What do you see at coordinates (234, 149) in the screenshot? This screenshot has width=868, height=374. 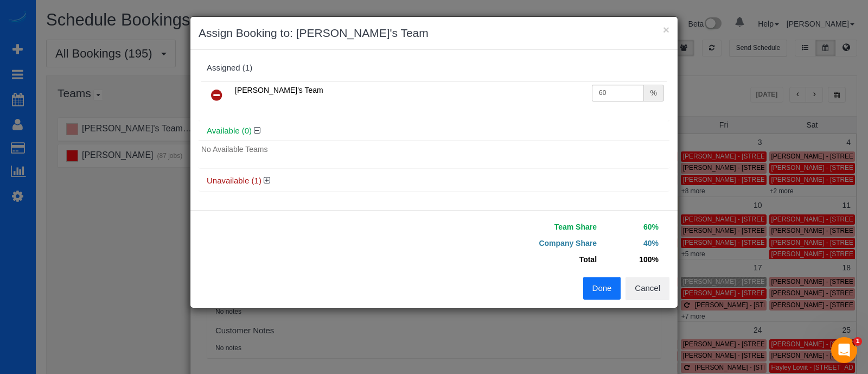 I see `span: No Available Teams` at bounding box center [234, 149].